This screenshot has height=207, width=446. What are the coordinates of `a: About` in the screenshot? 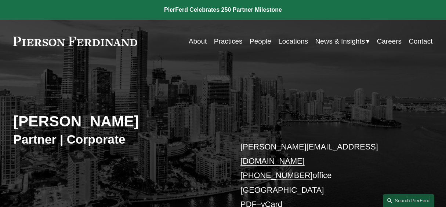 It's located at (198, 41).